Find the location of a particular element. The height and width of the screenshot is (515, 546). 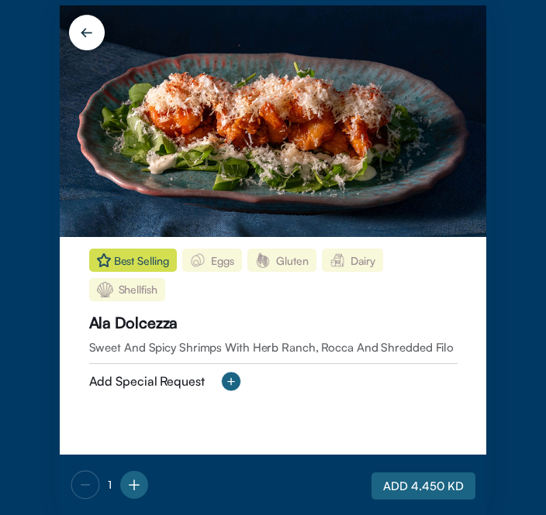

img: Shellfish.png is located at coordinates (105, 290).